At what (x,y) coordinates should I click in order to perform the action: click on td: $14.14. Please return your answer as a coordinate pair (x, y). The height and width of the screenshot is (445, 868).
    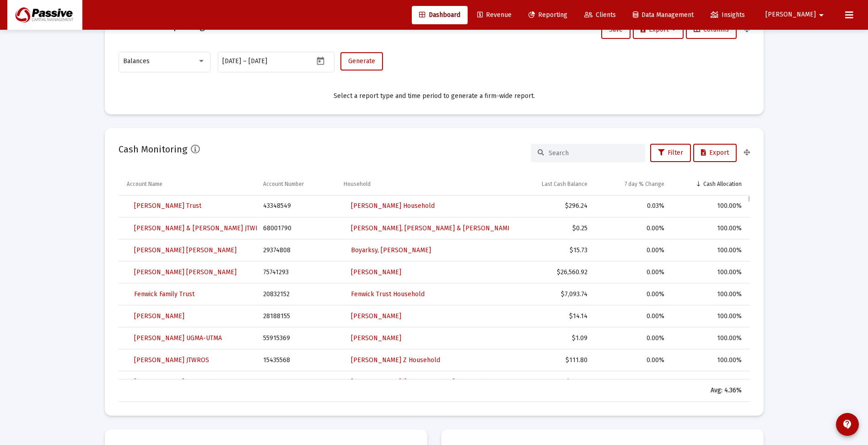
    Looking at the image, I should click on (552, 316).